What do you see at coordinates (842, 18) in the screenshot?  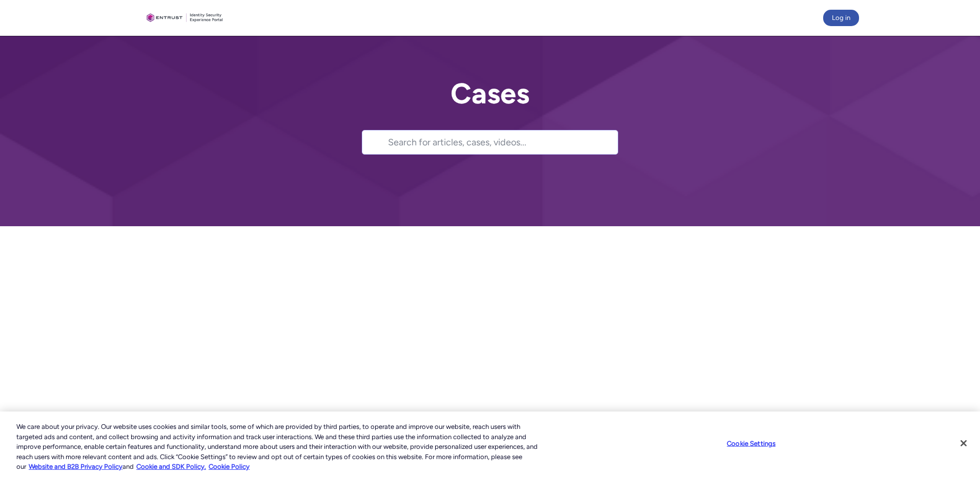 I see `button: Log in` at bounding box center [842, 18].